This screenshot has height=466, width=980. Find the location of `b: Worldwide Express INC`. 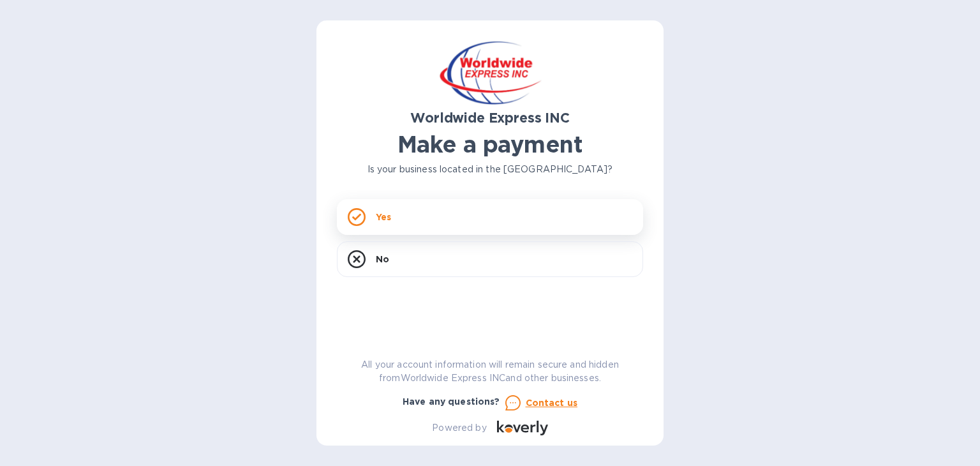

b: Worldwide Express INC is located at coordinates (489, 117).